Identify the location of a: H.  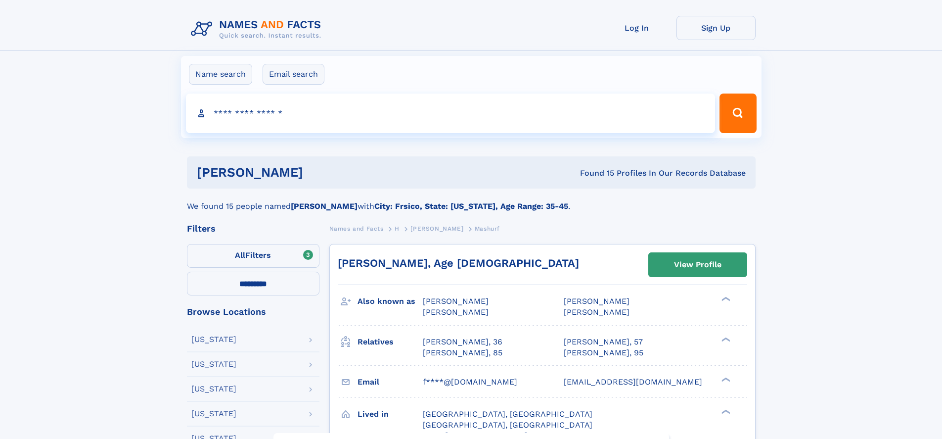
(397, 228).